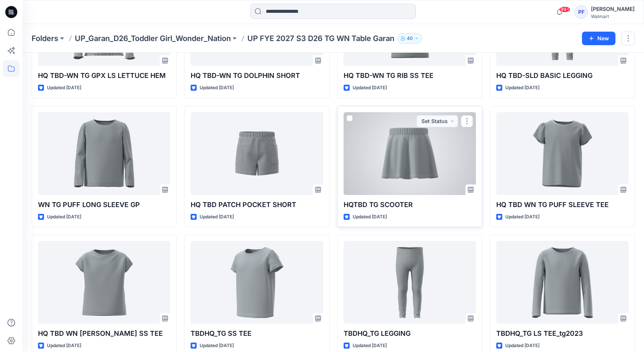  I want to click on p: HQTBD TG SCOOTER, so click(410, 205).